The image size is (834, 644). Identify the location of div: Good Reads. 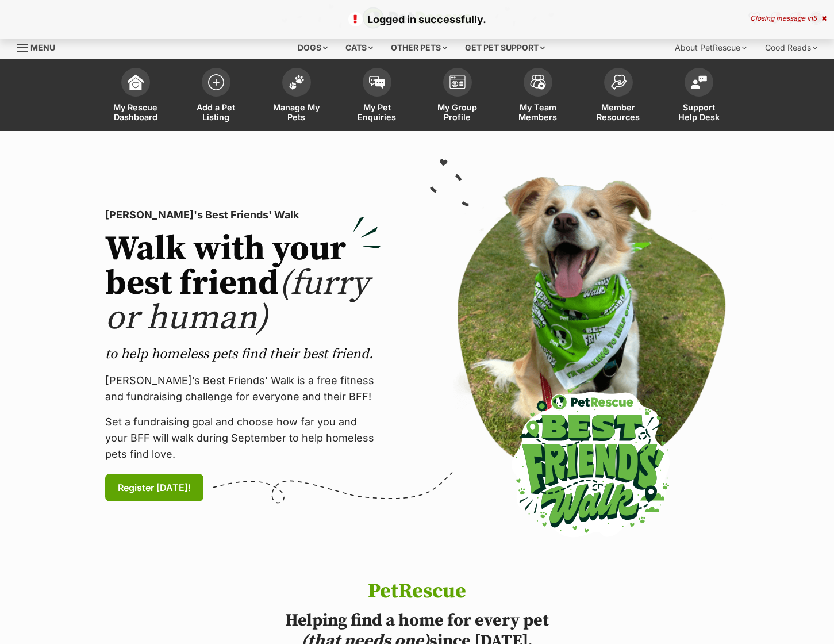
(791, 48).